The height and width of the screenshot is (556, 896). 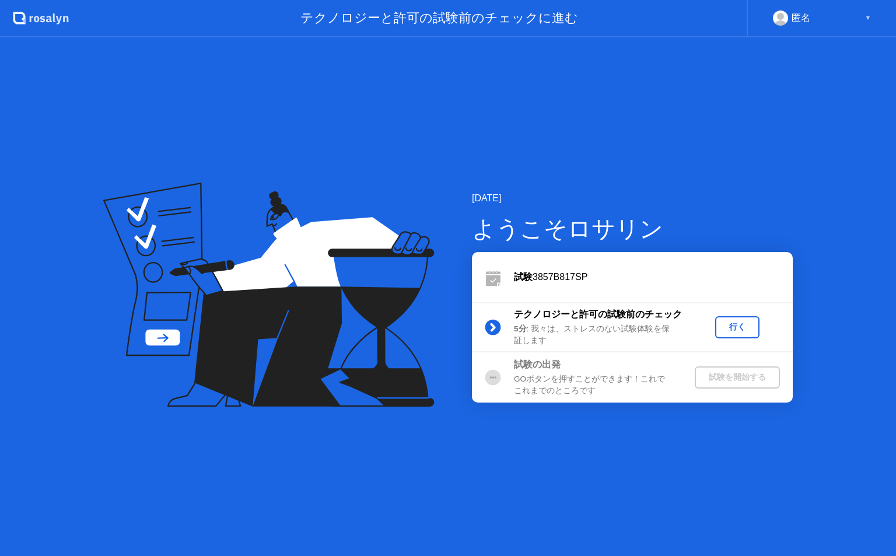 What do you see at coordinates (653, 277) in the screenshot?
I see `div: 3857B817SP` at bounding box center [653, 277].